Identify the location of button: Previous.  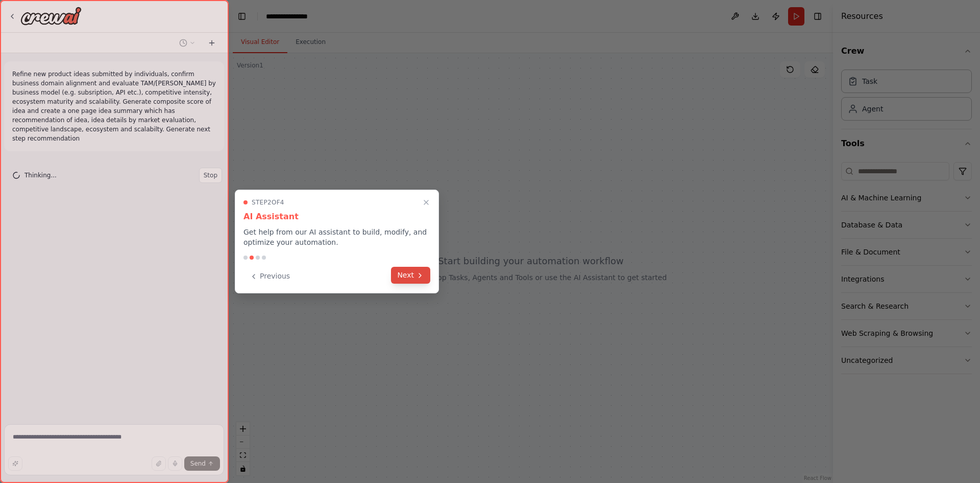
(270, 276).